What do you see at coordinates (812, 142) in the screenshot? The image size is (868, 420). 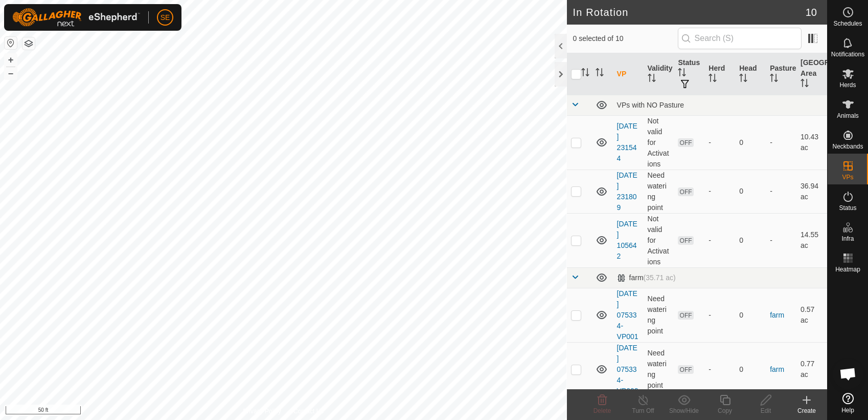 I see `td: 10.43 ac` at bounding box center [812, 142].